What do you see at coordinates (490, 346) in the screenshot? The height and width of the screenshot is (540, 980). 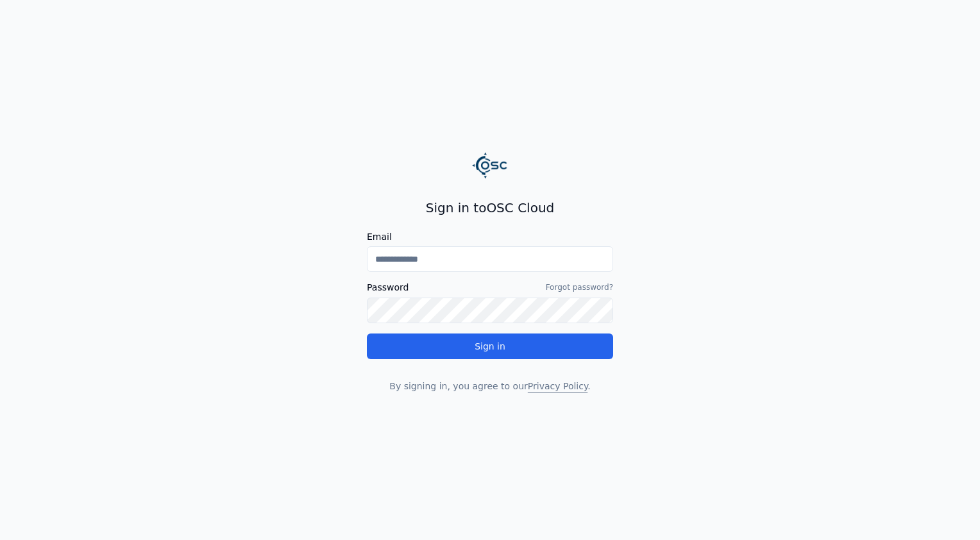 I see `button: Sign in` at bounding box center [490, 346].